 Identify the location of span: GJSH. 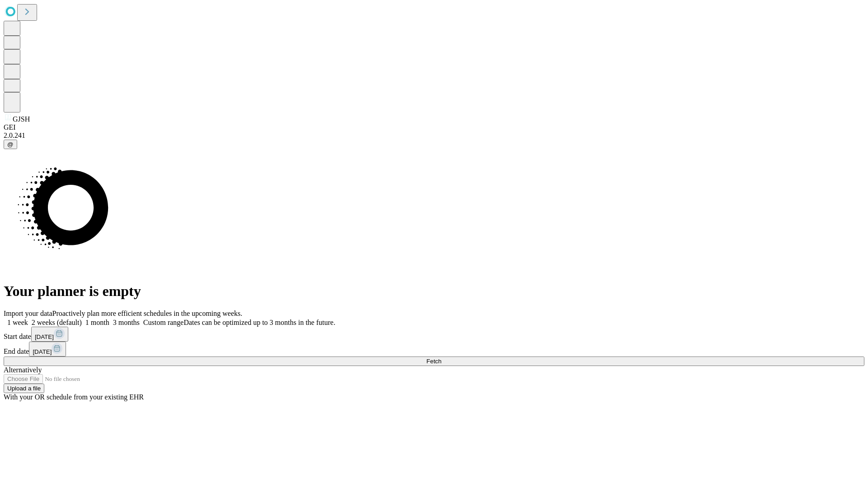
(21, 119).